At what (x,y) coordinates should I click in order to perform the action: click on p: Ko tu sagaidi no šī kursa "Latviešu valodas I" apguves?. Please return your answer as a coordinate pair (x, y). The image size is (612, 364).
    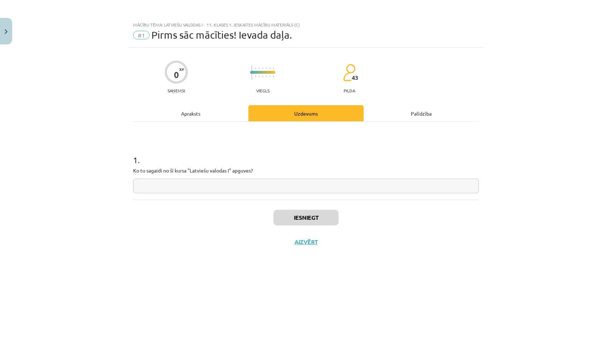
    Looking at the image, I should click on (306, 170).